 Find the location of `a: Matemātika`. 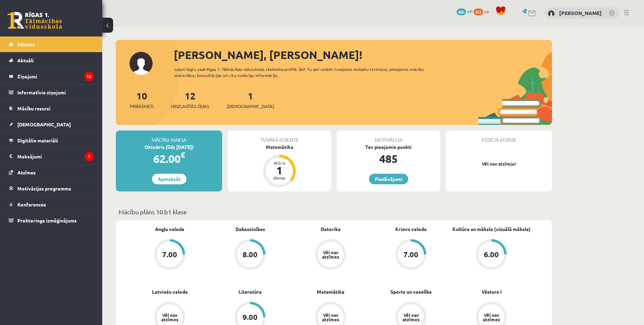

a: Matemātika is located at coordinates (331, 292).